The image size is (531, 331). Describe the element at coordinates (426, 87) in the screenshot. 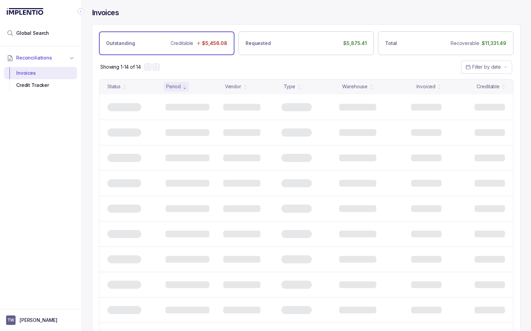

I see `div: Invoiced` at that location.